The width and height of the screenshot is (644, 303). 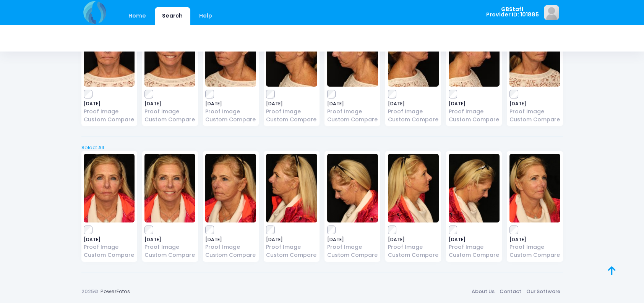 I want to click on a: PowerFotos, so click(x=115, y=291).